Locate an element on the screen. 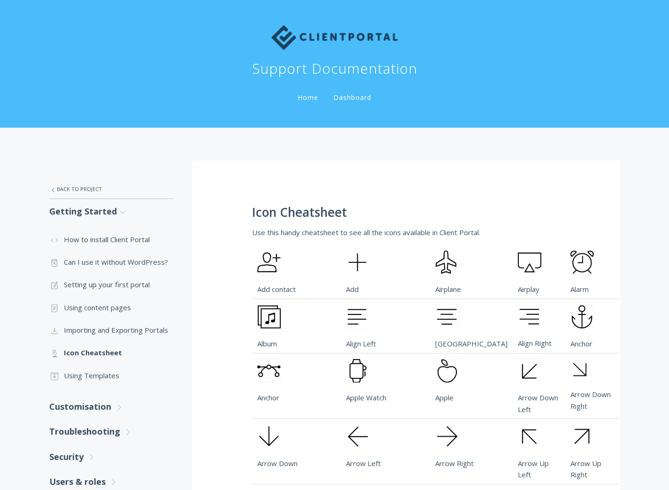 This screenshot has height=490, width=669. td: Alarm is located at coordinates (592, 272).